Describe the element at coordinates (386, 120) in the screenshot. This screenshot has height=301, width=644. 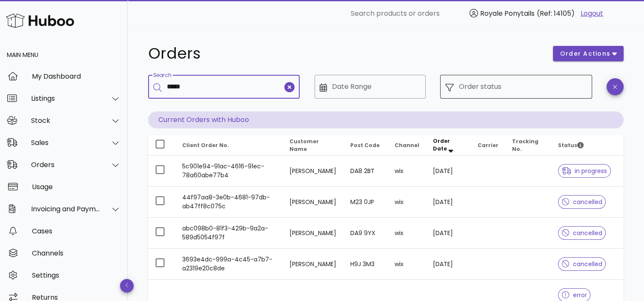
I see `p: Current Orders with Huboo` at that location.